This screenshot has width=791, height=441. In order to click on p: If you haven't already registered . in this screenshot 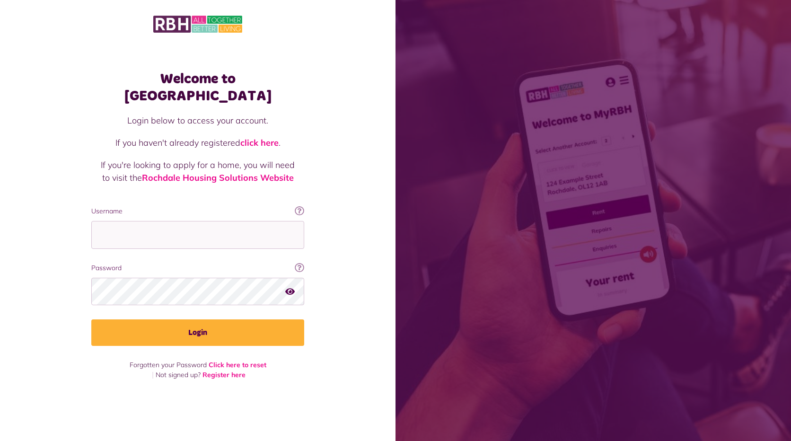, I will do `click(198, 142)`.